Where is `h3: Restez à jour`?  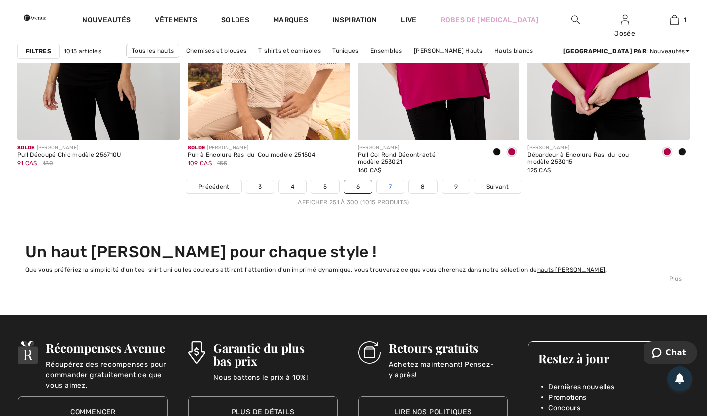
h3: Restez à jour is located at coordinates (608, 358).